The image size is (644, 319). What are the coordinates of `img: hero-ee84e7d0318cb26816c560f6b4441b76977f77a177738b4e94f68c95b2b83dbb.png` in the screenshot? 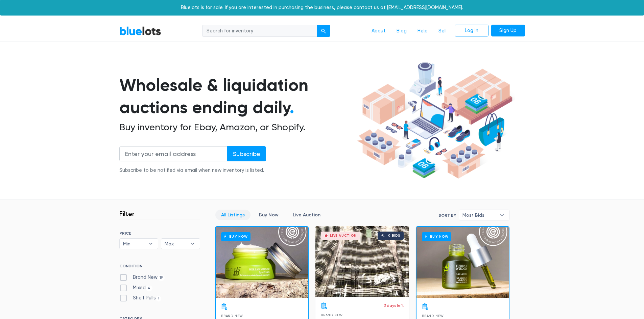 It's located at (434, 120).